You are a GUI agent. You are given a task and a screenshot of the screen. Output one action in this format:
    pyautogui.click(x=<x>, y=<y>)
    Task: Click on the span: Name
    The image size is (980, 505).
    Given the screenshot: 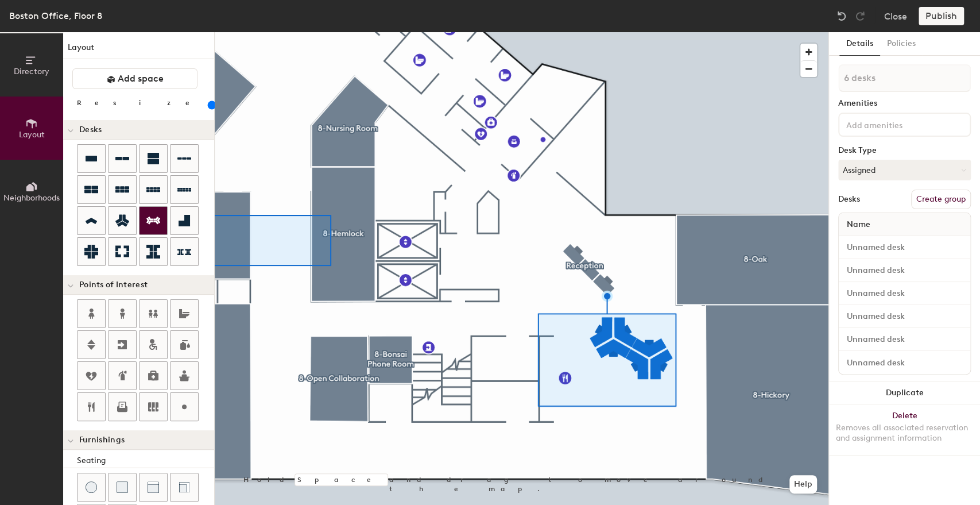 What is the action you would take?
    pyautogui.click(x=858, y=224)
    